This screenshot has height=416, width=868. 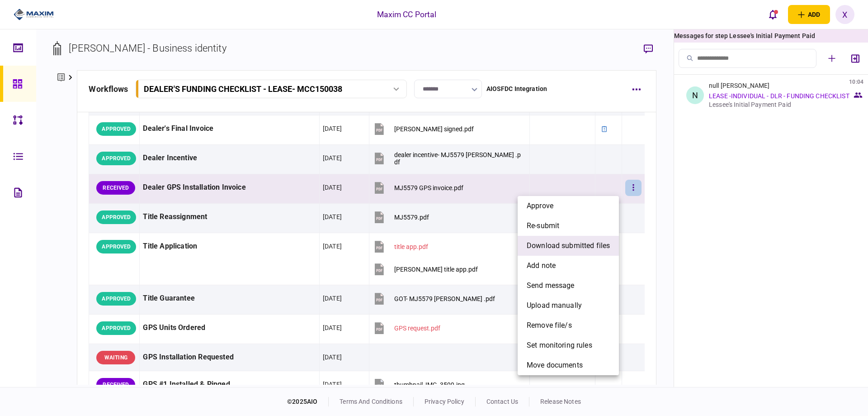 What do you see at coordinates (540, 206) in the screenshot?
I see `span: approve` at bounding box center [540, 206].